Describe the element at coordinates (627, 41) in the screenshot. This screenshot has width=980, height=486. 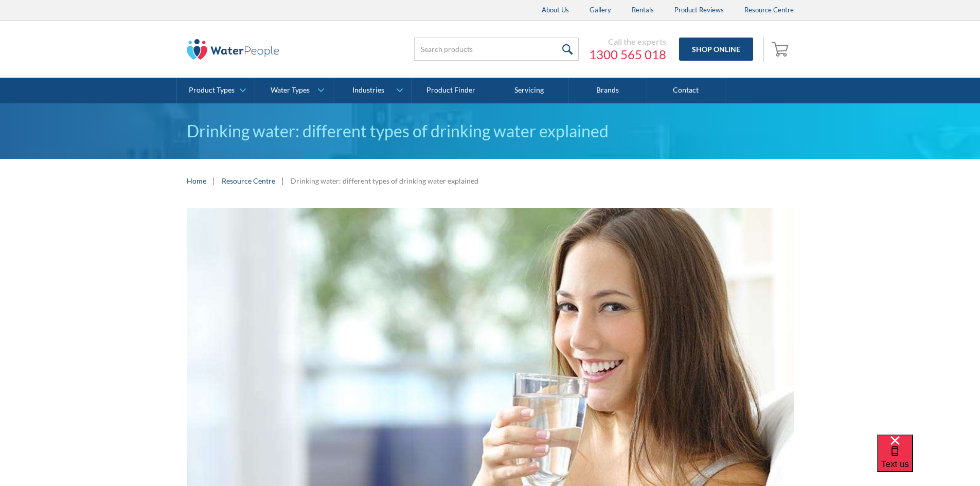
I see `div: Call the experts` at that location.